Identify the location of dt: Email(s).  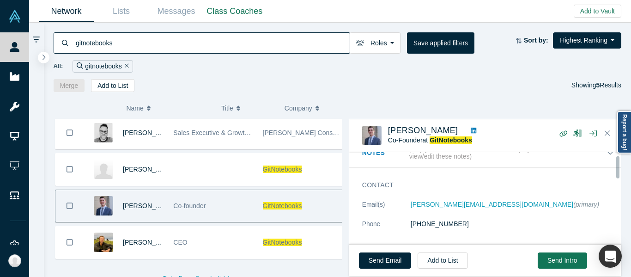
(386, 209).